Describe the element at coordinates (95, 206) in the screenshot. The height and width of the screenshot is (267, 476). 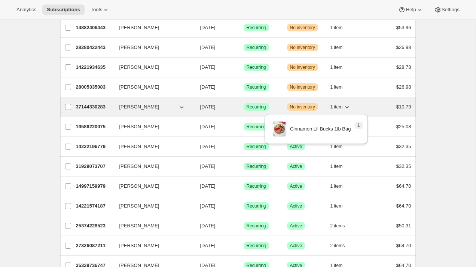
I see `p: 14221574187` at that location.